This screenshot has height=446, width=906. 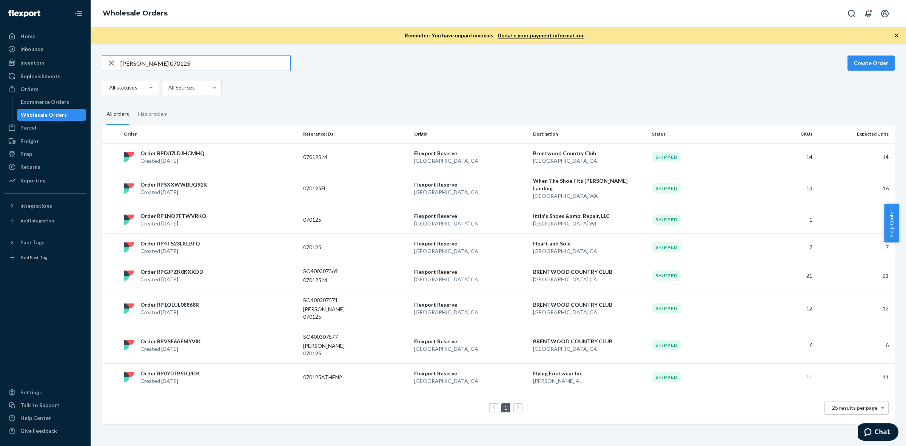 What do you see at coordinates (589, 134) in the screenshot?
I see `th: Destination` at bounding box center [589, 134].